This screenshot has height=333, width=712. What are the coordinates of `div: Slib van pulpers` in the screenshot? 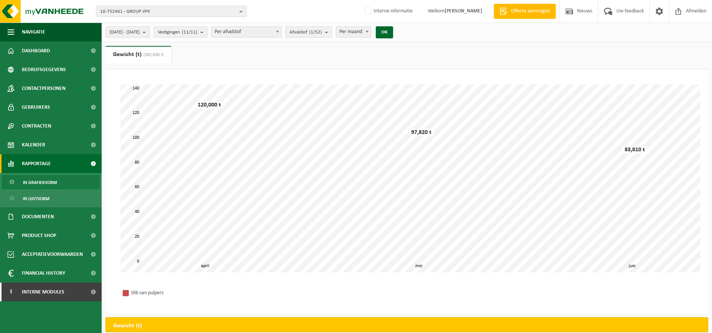 It's located at (180, 293).